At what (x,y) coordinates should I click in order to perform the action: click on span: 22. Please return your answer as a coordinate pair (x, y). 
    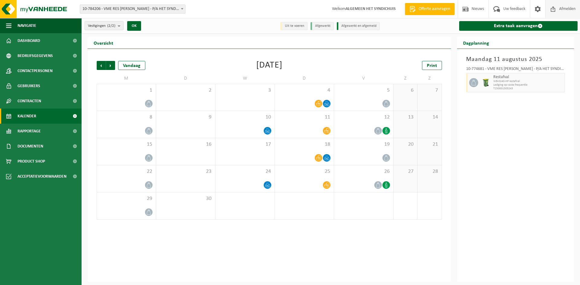
    Looking at the image, I should click on (126, 172).